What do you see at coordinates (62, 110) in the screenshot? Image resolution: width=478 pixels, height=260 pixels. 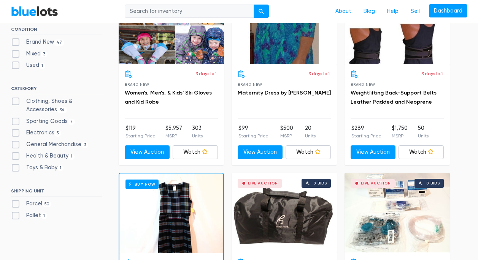 I see `span: 34` at bounding box center [62, 110].